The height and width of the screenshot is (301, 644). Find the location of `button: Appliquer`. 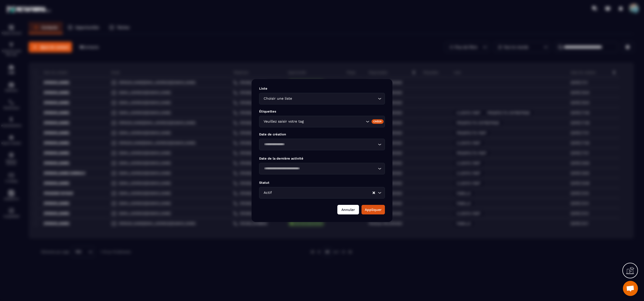

button: Appliquer is located at coordinates (373, 210).